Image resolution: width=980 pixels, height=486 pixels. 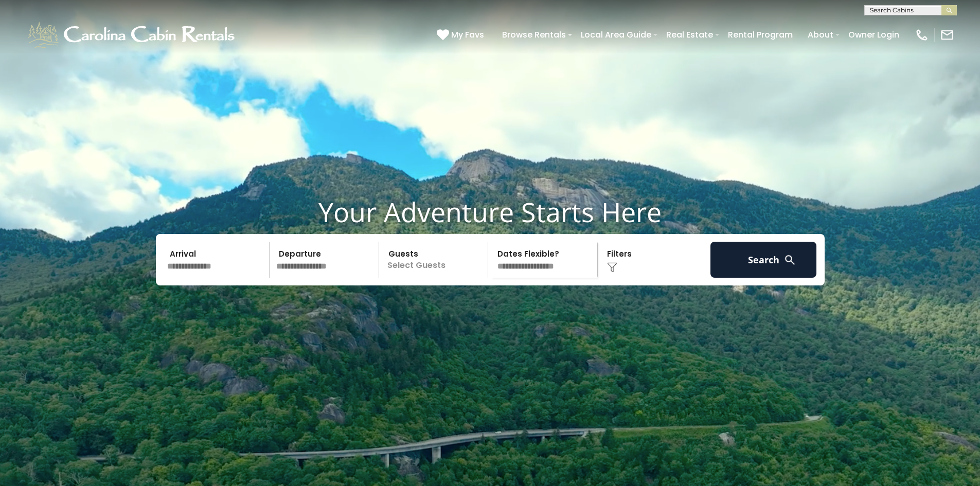 I want to click on h1: Your Adventure Starts Here, so click(x=490, y=212).